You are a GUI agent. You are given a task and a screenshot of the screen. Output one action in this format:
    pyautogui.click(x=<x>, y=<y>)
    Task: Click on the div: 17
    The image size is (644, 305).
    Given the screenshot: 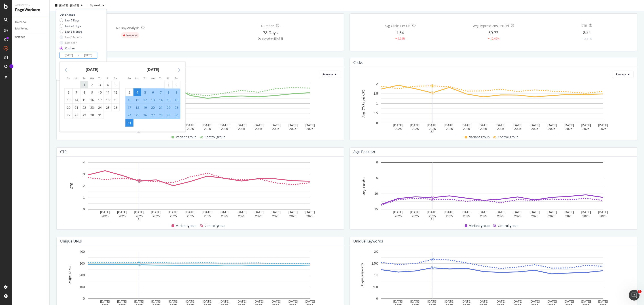 What is the action you would take?
    pyautogui.click(x=129, y=107)
    